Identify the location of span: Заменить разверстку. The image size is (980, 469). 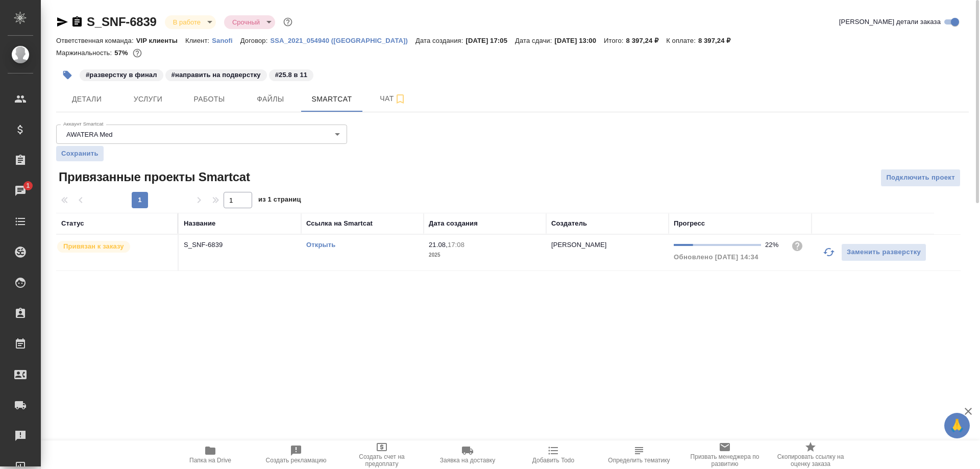
(884, 252).